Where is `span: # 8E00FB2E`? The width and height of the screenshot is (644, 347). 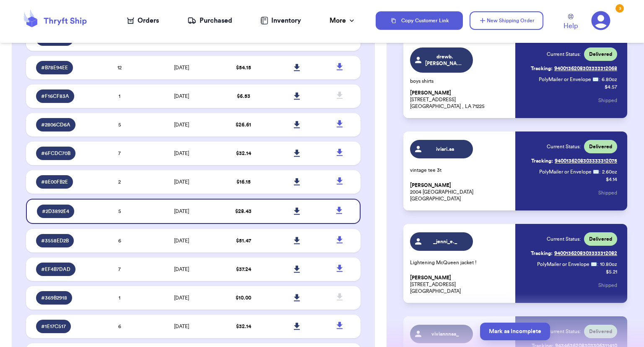
span: # 8E00FB2E is located at coordinates (55, 182).